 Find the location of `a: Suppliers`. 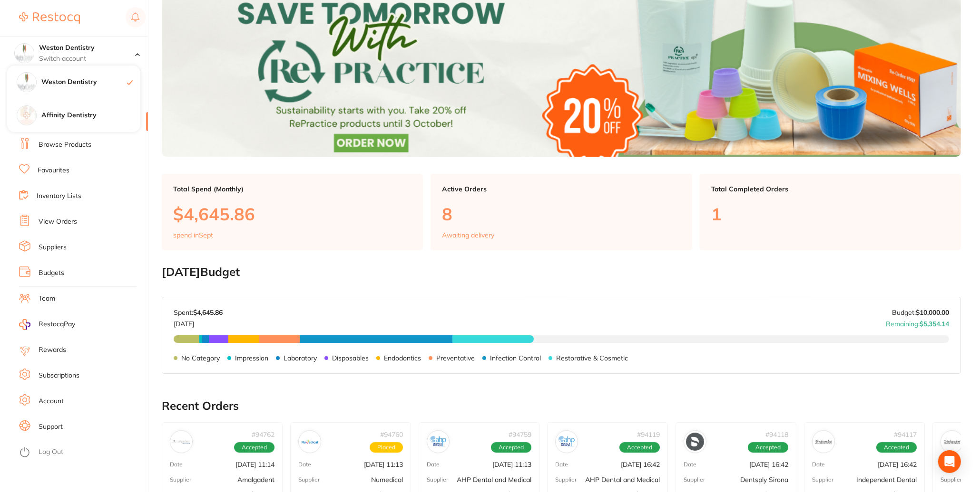

a: Suppliers is located at coordinates (52, 247).